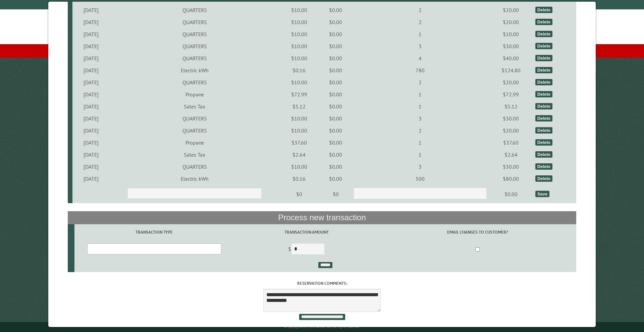 The width and height of the screenshot is (644, 332). Describe the element at coordinates (322, 218) in the screenshot. I see `th: Process new transaction` at that location.